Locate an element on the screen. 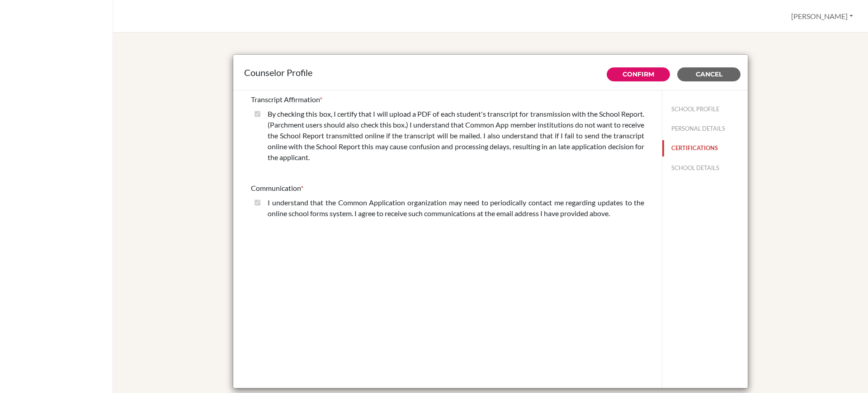 The image size is (868, 393). span: Transcript Affirmation is located at coordinates (286, 99).